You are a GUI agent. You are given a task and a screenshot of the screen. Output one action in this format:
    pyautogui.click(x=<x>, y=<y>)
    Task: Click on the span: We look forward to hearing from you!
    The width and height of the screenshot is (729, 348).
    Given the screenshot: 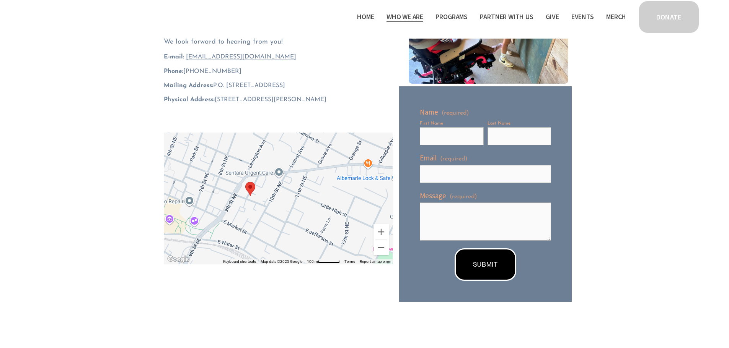 What is the action you would take?
    pyautogui.click(x=223, y=42)
    